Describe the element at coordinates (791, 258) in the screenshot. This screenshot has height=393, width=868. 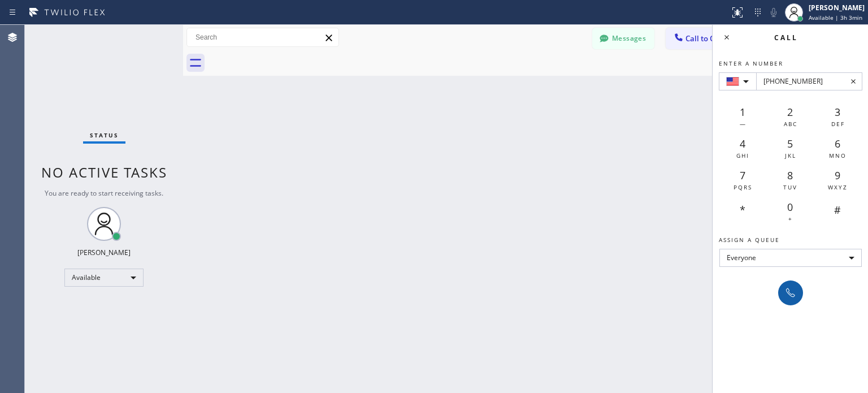
I see `div: Everyone` at that location.